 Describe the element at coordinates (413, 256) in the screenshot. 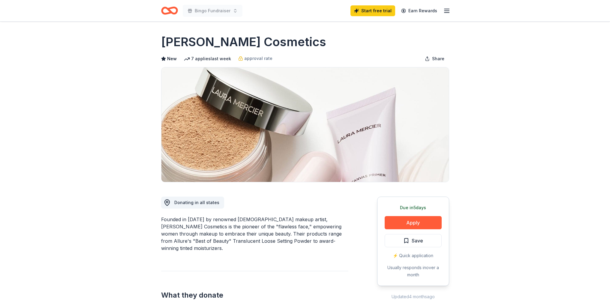

I see `div: ⚡️ Quick application` at that location.